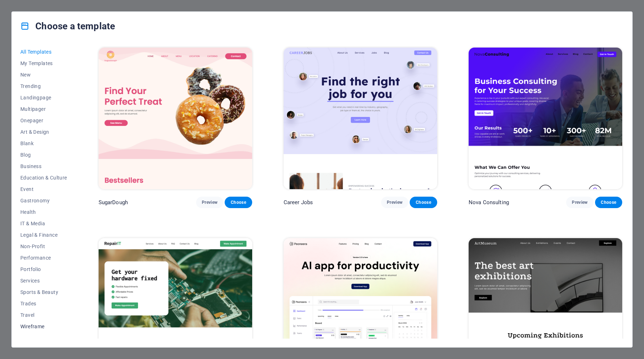  I want to click on button: Multipager, so click(43, 109).